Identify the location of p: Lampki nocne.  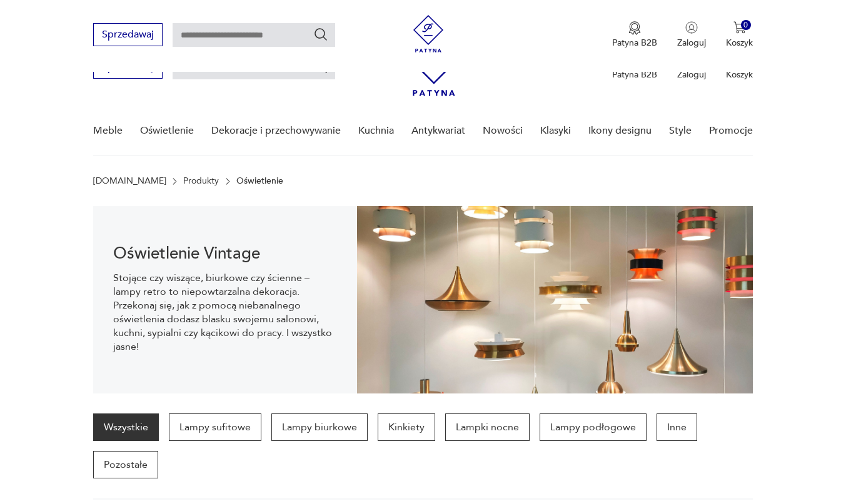
(487, 427).